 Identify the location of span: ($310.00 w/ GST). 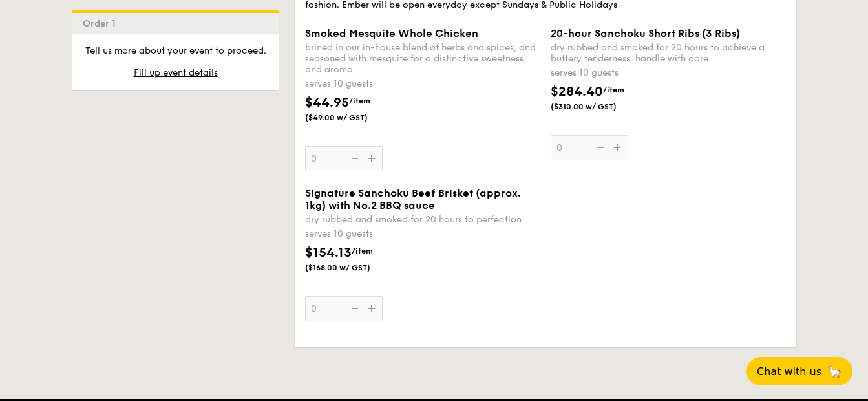
(595, 107).